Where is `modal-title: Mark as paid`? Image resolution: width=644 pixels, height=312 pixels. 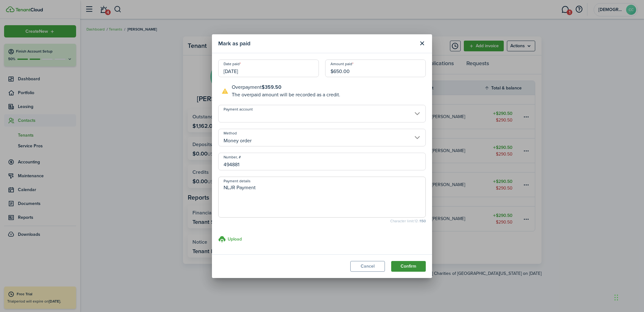 modal-title: Mark as paid is located at coordinates (317, 44).